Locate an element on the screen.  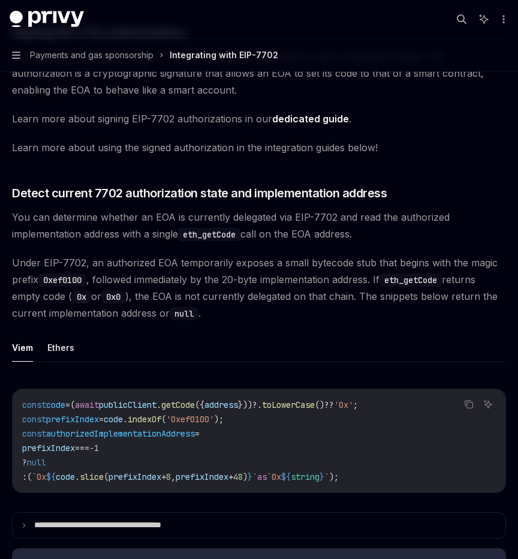
span: slice is located at coordinates (92, 477).